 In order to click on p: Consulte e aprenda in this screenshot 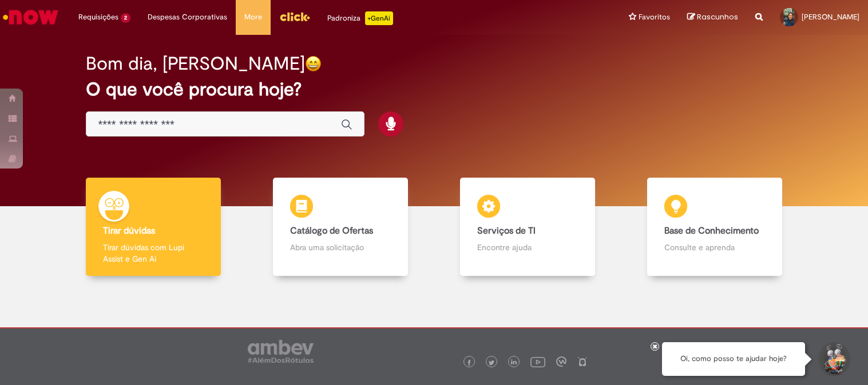, I will do `click(714, 247)`.